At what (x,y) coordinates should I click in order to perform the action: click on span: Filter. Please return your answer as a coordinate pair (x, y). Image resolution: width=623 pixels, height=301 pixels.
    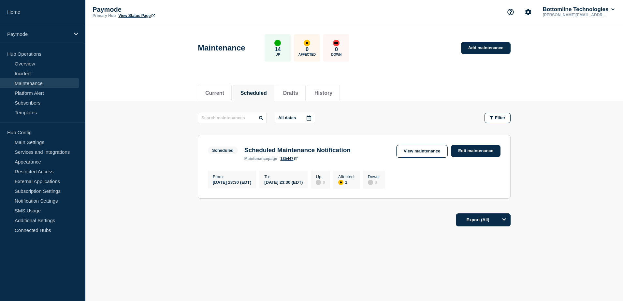
    Looking at the image, I should click on (500, 118).